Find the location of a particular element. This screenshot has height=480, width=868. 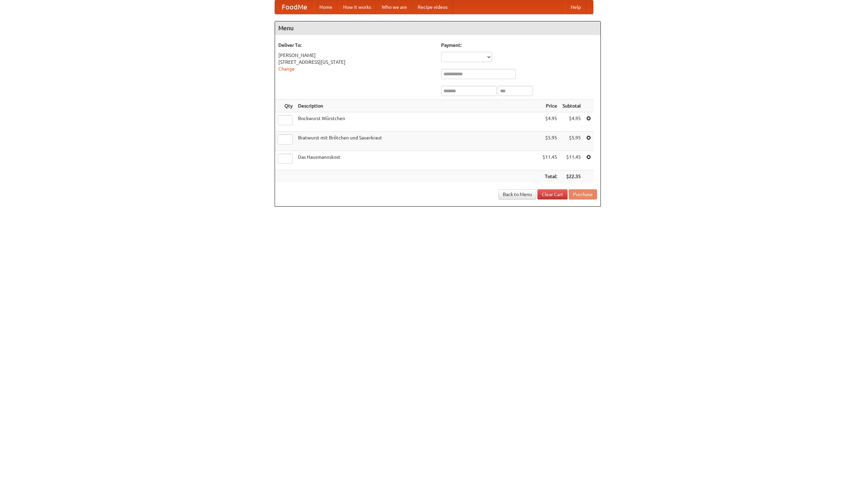

h5: Payment: is located at coordinates (519, 45).